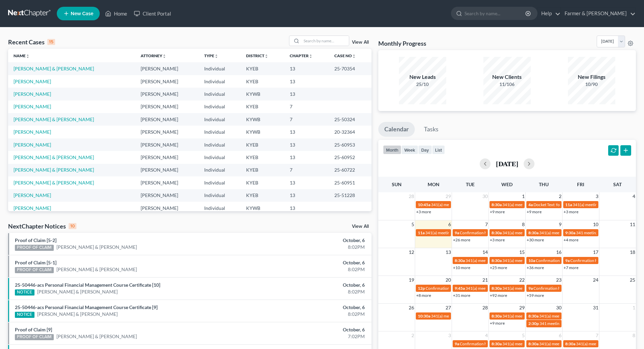 This screenshot has height=349, width=644. Describe the element at coordinates (423, 295) in the screenshot. I see `a: +8 more` at that location.